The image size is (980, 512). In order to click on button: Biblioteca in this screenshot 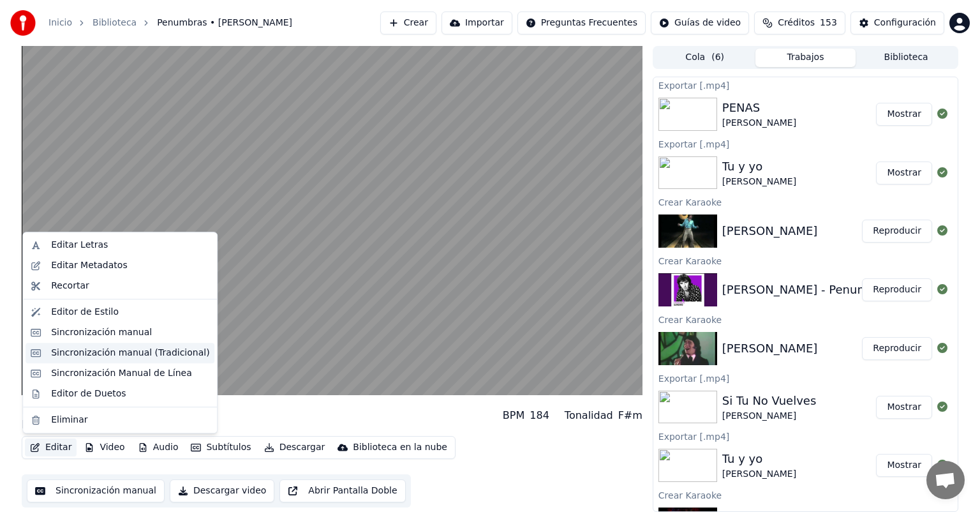, I will do `click(906, 58)`.